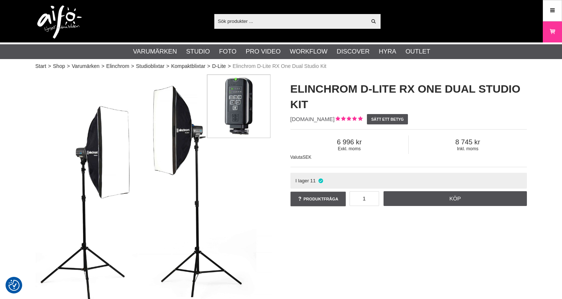 This screenshot has width=562, height=299. What do you see at coordinates (417, 52) in the screenshot?
I see `a: Outlet` at bounding box center [417, 52].